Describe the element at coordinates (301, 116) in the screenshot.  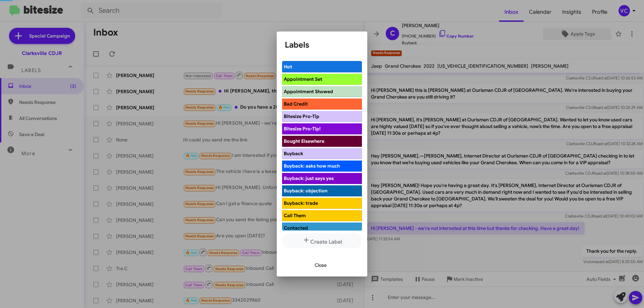
I see `span: Bitesize Pro-Tip` at that location.